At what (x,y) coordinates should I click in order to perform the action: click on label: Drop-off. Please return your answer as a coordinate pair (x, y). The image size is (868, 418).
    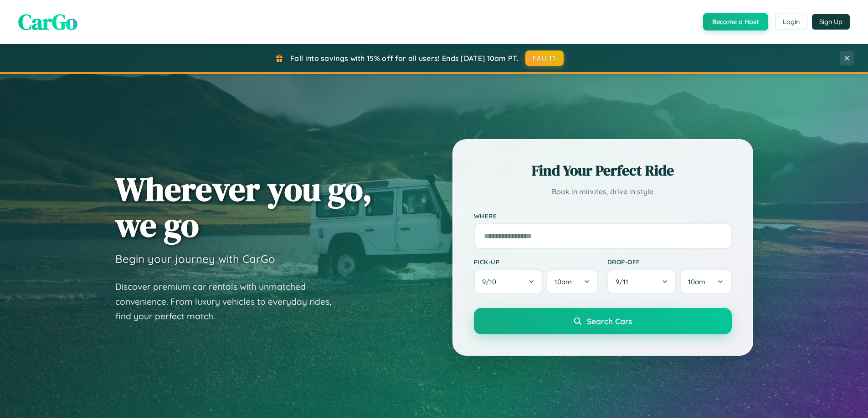
    Looking at the image, I should click on (669, 261).